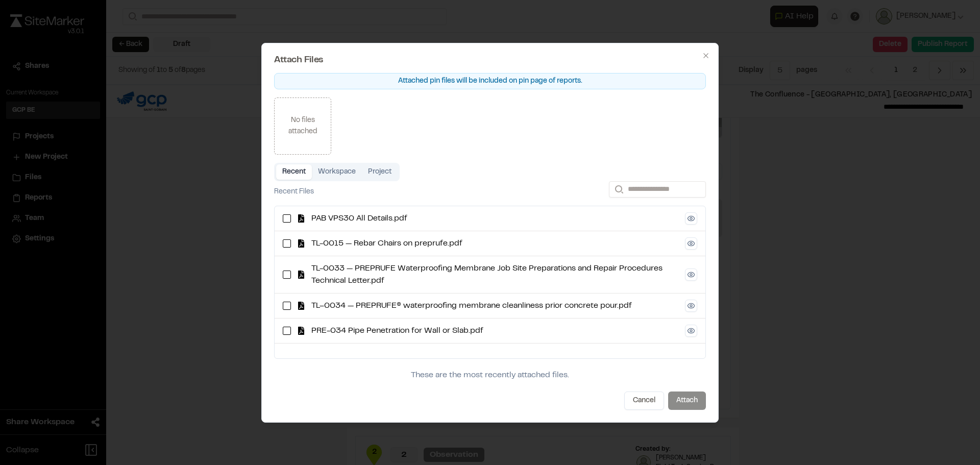 The width and height of the screenshot is (980, 465). I want to click on a: Recent Files, so click(294, 192).